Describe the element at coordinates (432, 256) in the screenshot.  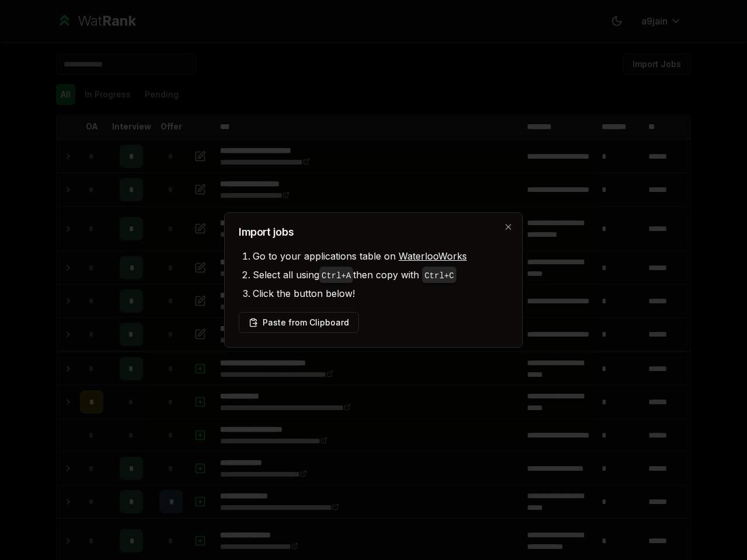
I see `a: WaterlooWorks` at that location.